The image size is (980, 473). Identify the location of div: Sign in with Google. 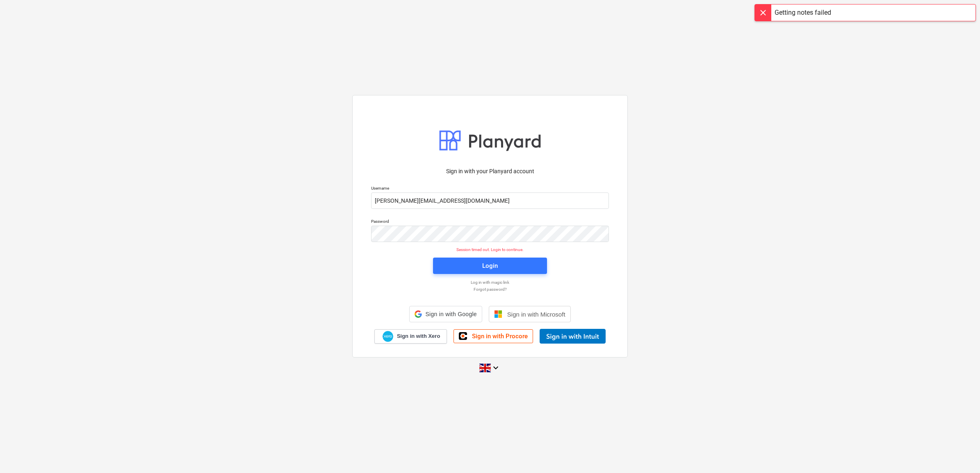
(446, 314).